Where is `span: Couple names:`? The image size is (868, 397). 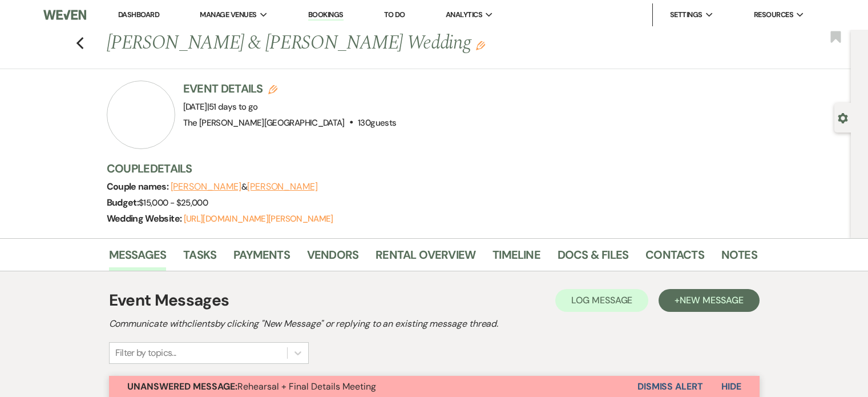
span: Couple names: is located at coordinates (139, 186).